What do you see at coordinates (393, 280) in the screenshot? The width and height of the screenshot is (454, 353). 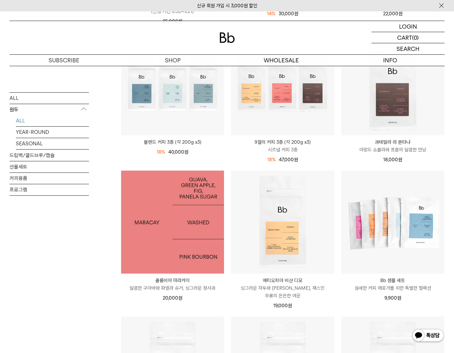 I see `p: Bb 샘플 세트` at bounding box center [393, 280].